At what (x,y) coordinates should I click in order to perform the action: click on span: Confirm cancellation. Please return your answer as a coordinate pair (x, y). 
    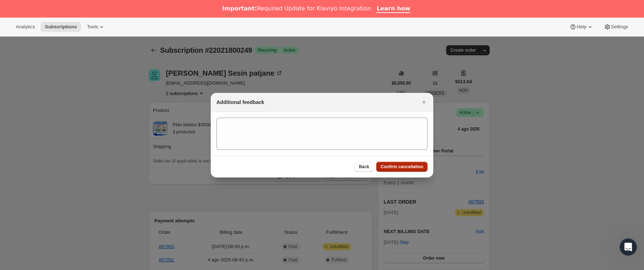
    Looking at the image, I should click on (402, 167).